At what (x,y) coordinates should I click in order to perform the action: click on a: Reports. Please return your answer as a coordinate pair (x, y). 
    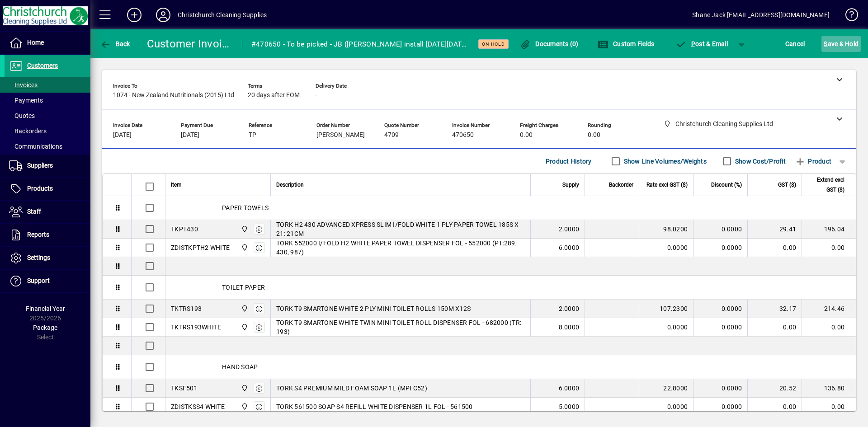
    Looking at the image, I should click on (47, 235).